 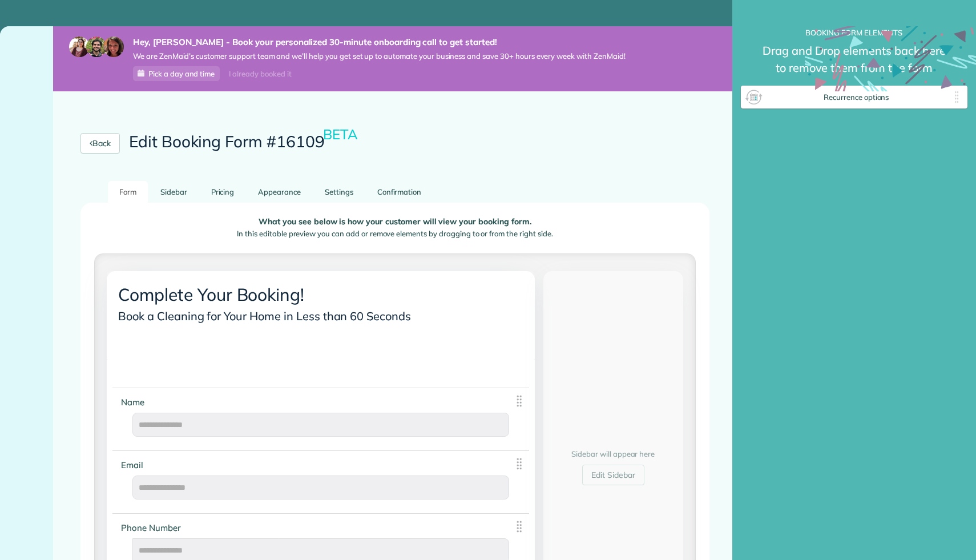 I want to click on a: Appearance, so click(x=279, y=192).